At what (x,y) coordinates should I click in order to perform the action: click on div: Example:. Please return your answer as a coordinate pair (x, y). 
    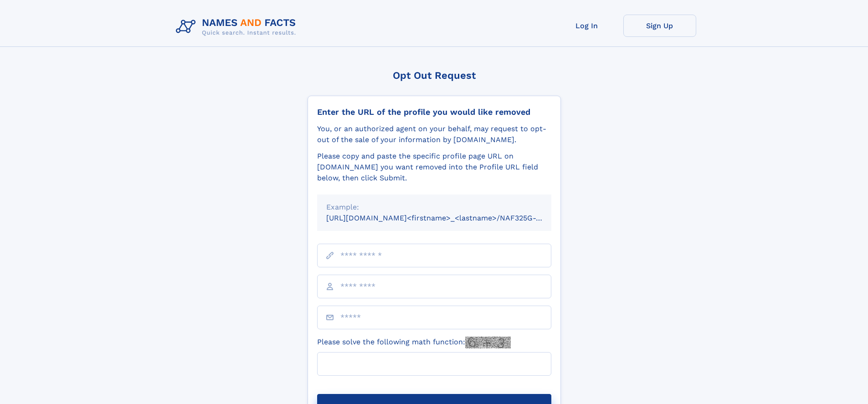
    Looking at the image, I should click on (434, 207).